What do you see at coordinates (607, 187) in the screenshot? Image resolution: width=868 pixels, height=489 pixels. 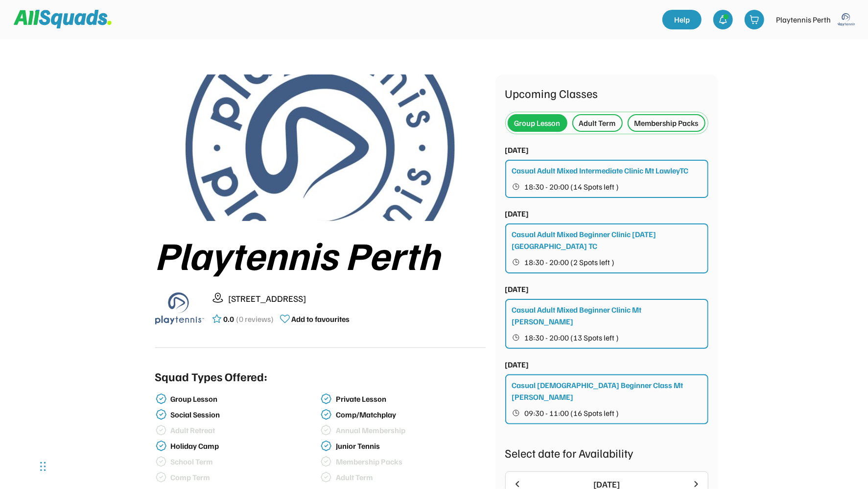 I see `button: 18:30 - 20:00 (14 Spots left )` at bounding box center [607, 187].